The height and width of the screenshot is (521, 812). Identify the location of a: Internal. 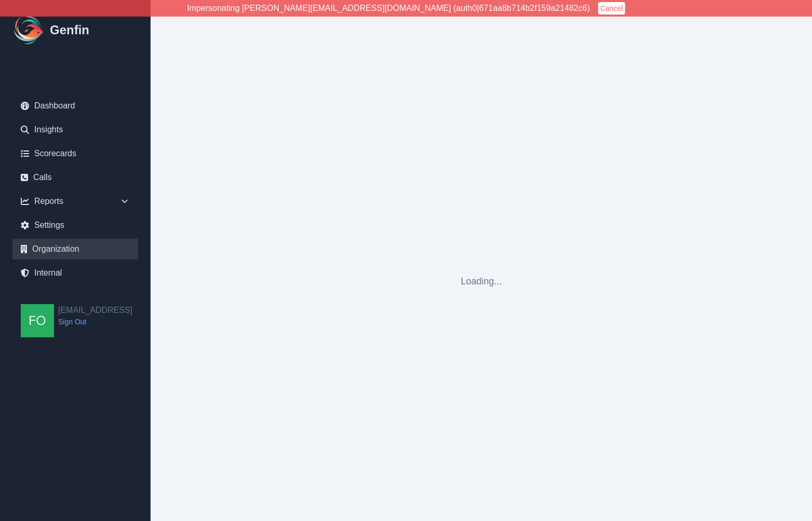
(75, 273).